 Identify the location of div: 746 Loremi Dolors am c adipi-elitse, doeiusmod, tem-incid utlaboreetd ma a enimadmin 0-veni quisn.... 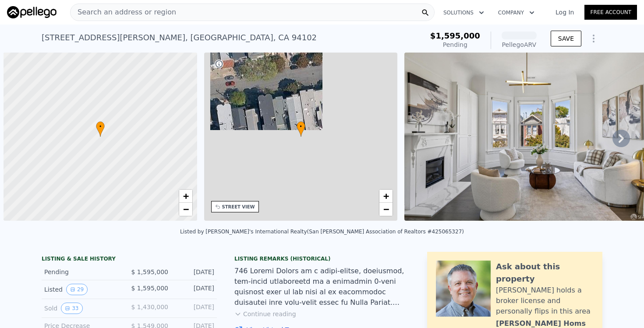
(322, 287).